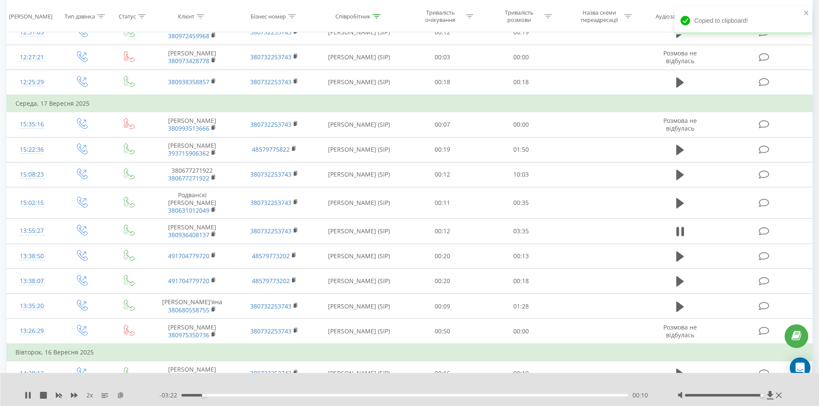 This screenshot has width=819, height=406. Describe the element at coordinates (521, 175) in the screenshot. I see `td: 10:03` at that location.